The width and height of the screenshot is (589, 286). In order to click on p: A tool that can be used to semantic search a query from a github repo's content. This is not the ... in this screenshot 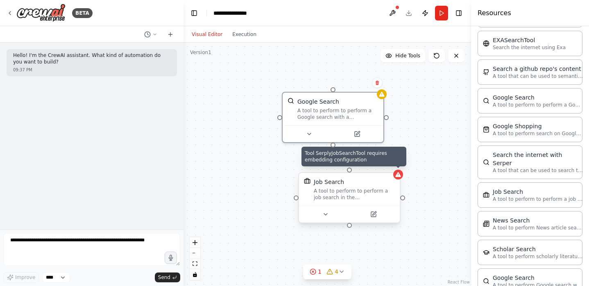, I will do `click(538, 76)`.